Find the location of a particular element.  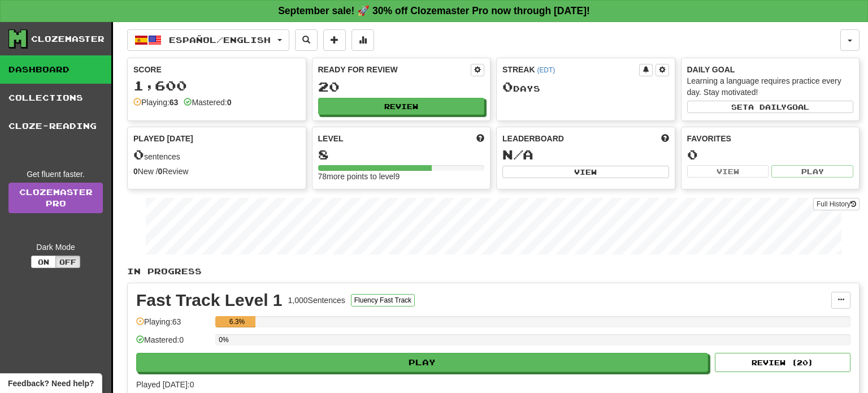

a: (EDT) is located at coordinates (546, 70).